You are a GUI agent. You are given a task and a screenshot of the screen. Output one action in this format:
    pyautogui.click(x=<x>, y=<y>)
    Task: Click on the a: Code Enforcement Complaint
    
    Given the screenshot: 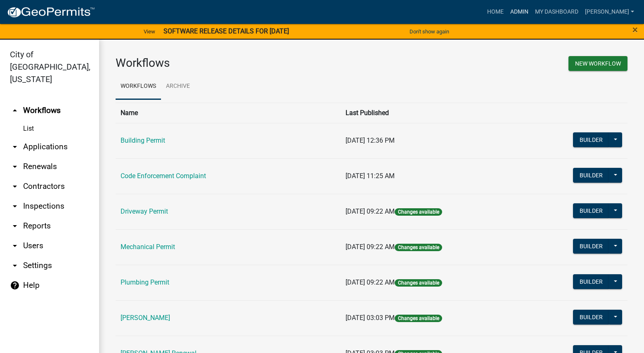 What is the action you would take?
    pyautogui.click(x=163, y=176)
    